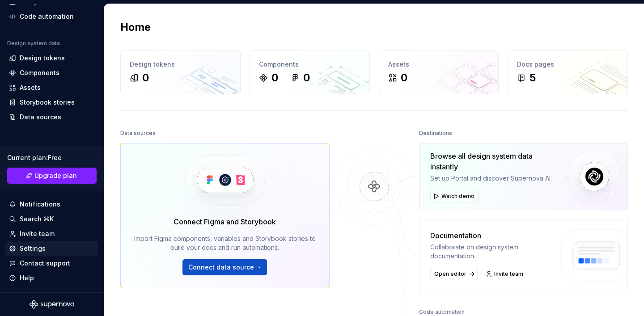 The width and height of the screenshot is (644, 316). I want to click on div: Invite team, so click(37, 234).